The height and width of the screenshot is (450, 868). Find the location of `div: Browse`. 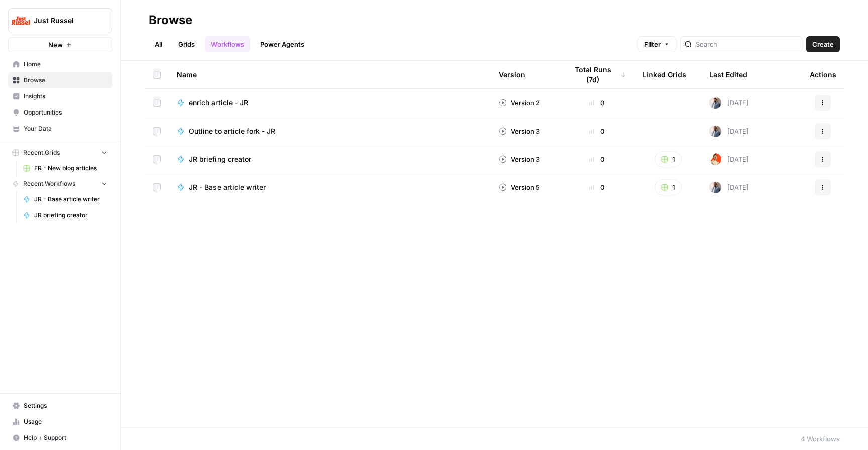

div: Browse is located at coordinates (170, 20).